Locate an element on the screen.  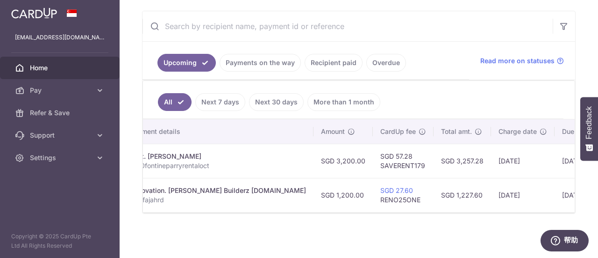
span: Amount is located at coordinates (333, 131).